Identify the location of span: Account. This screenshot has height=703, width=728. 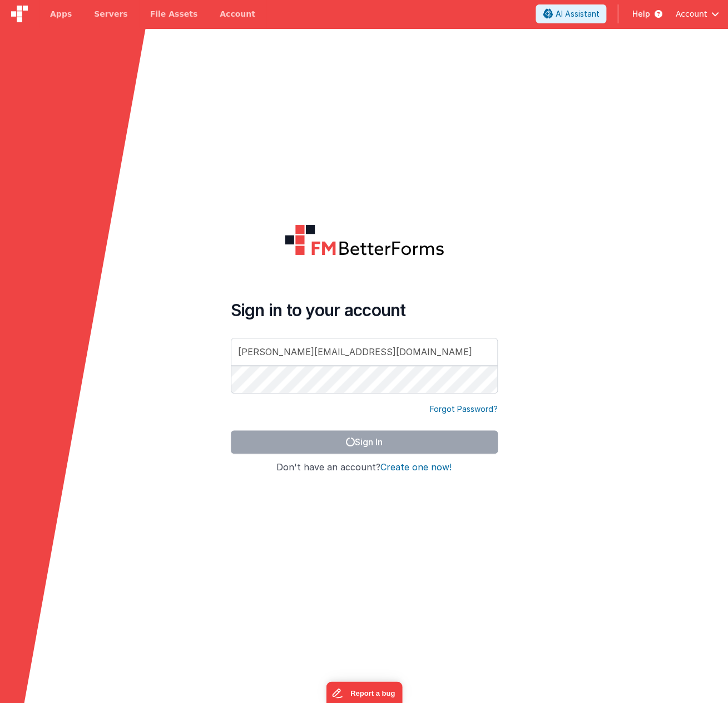
(691, 14).